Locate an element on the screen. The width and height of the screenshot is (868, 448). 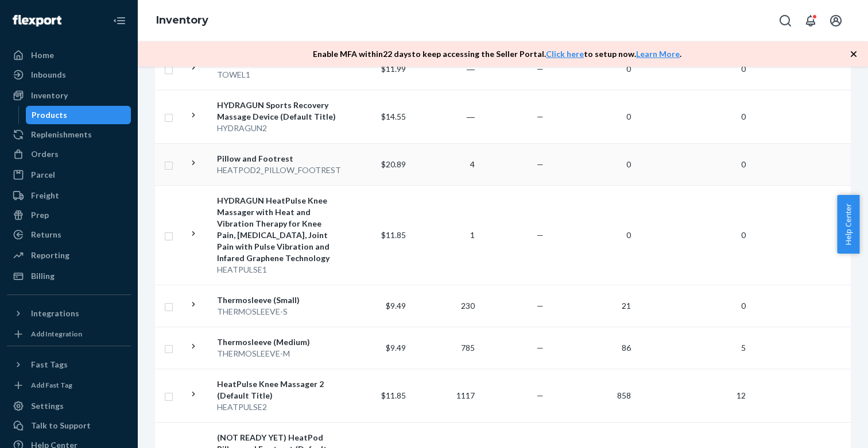
div: THERMOSLEEVE-M is located at coordinates (277, 354).